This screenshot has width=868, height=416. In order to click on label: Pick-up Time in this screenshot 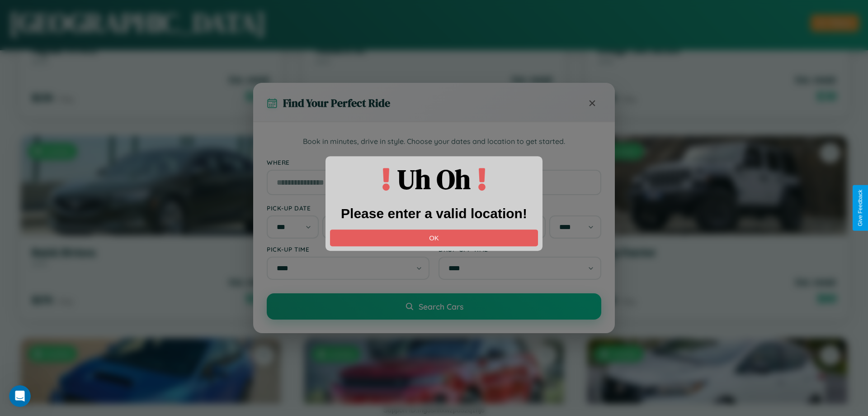, I will do `click(348, 249)`.